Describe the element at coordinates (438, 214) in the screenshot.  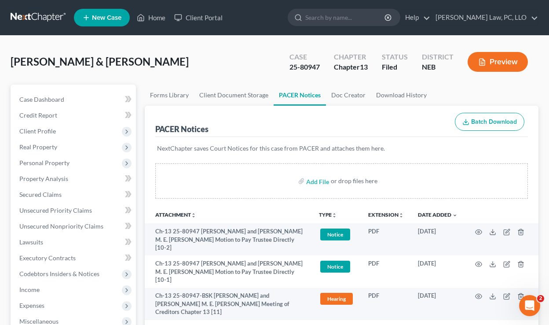
I see `a: Date Added expand_more` at that location.